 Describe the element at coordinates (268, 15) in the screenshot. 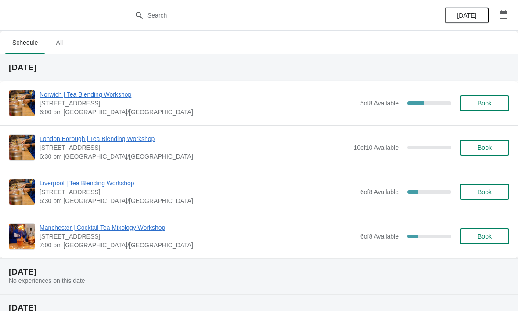

I see `input: Search` at that location.